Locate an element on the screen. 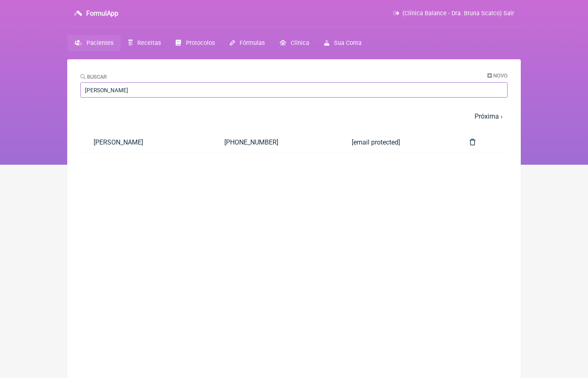 The height and width of the screenshot is (378, 588). a: Receitas is located at coordinates (144, 43).